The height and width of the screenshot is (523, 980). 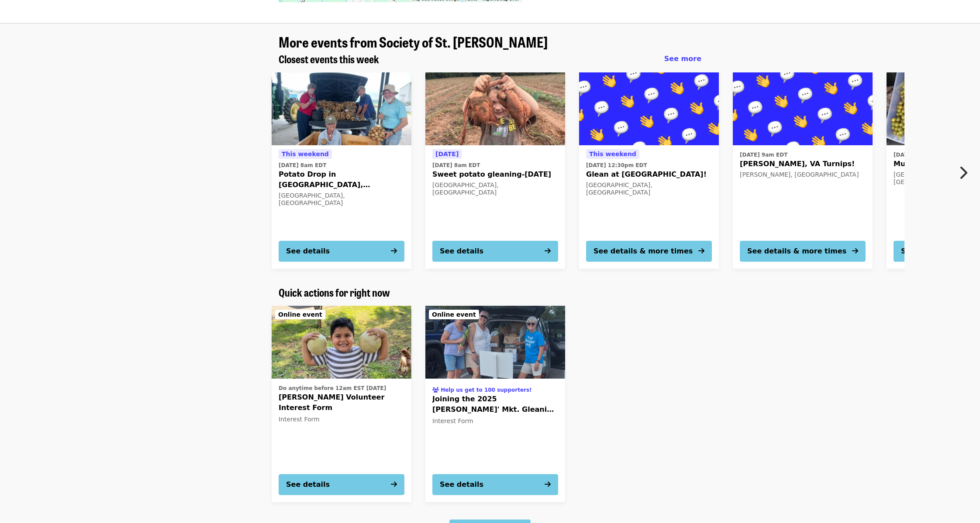 What do you see at coordinates (649, 109) in the screenshot?
I see `img: Glean at Lynchburg Community Market! organized by Society of St. Andrew` at bounding box center [649, 109].